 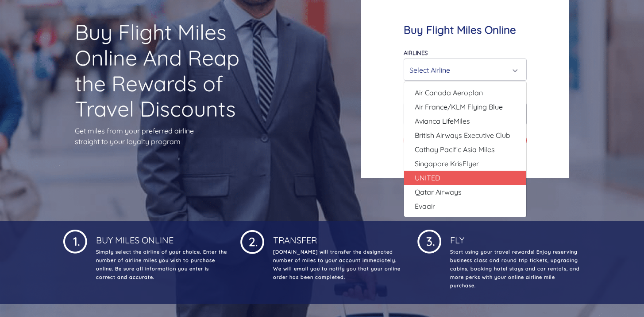 What do you see at coordinates (427, 178) in the screenshot?
I see `span: UNITED` at bounding box center [427, 178].